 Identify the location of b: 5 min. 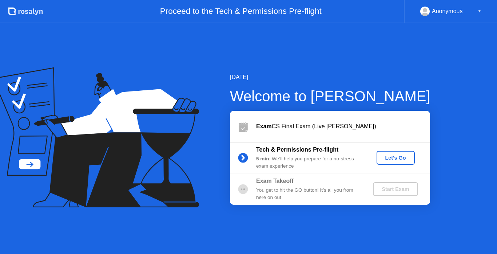
(263, 158).